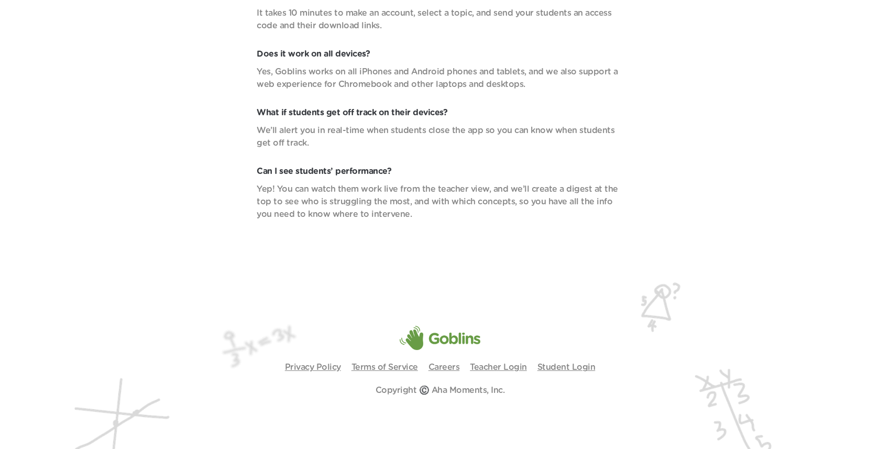 This screenshot has height=449, width=880. Describe the element at coordinates (313, 367) in the screenshot. I see `a: Privacy Policy` at that location.